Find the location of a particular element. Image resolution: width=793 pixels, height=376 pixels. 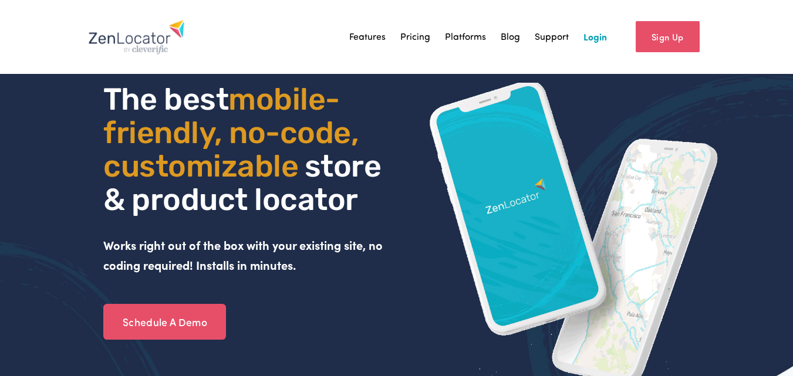

a: Blog is located at coordinates (510, 37).